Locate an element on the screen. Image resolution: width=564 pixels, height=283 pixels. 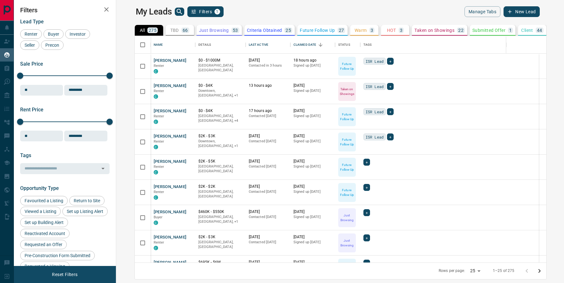
span: Reactivated Account is located at coordinates (45, 233).